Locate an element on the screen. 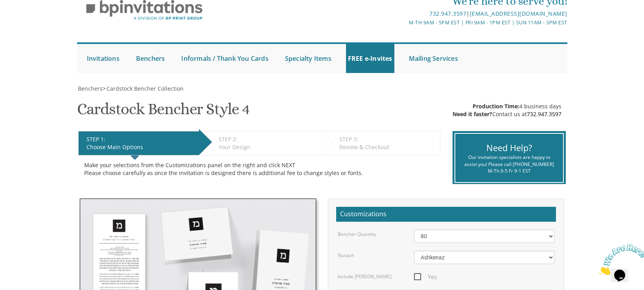 The height and width of the screenshot is (290, 644). a: Mailing Services is located at coordinates (433, 59).